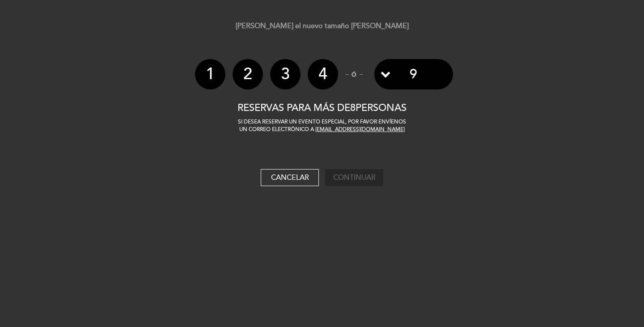 The image size is (644, 327). I want to click on li: 3, so click(285, 74).